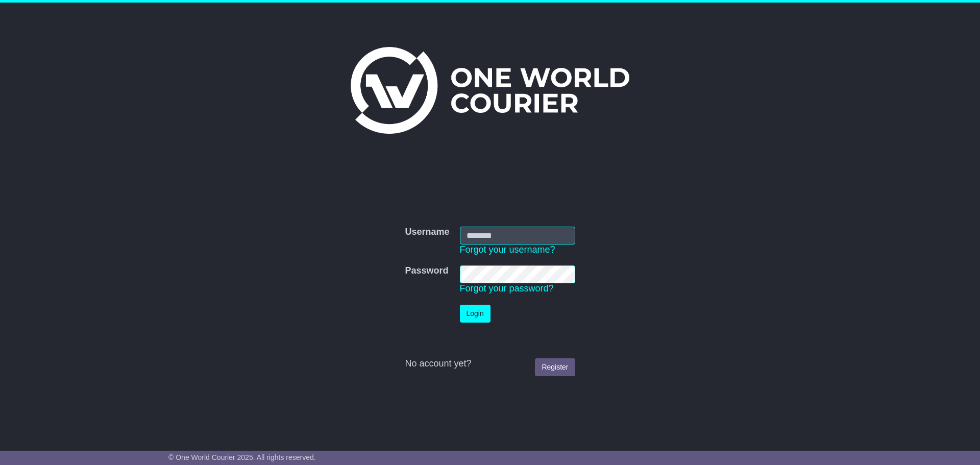 The height and width of the screenshot is (465, 980). Describe the element at coordinates (507, 249) in the screenshot. I see `a: Forgot your username?` at that location.